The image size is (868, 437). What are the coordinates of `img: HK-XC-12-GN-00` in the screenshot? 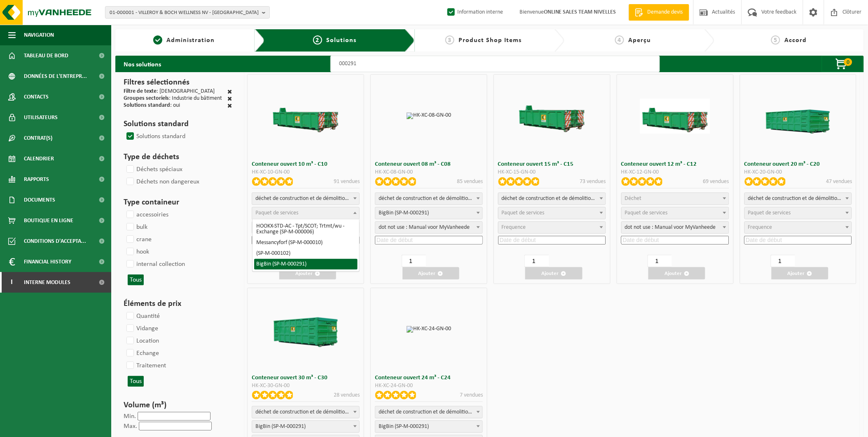 It's located at (675, 116).